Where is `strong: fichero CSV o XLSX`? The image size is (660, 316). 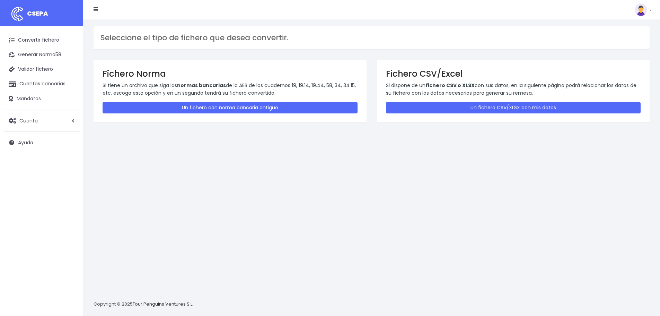 strong: fichero CSV o XLSX is located at coordinates (450, 85).